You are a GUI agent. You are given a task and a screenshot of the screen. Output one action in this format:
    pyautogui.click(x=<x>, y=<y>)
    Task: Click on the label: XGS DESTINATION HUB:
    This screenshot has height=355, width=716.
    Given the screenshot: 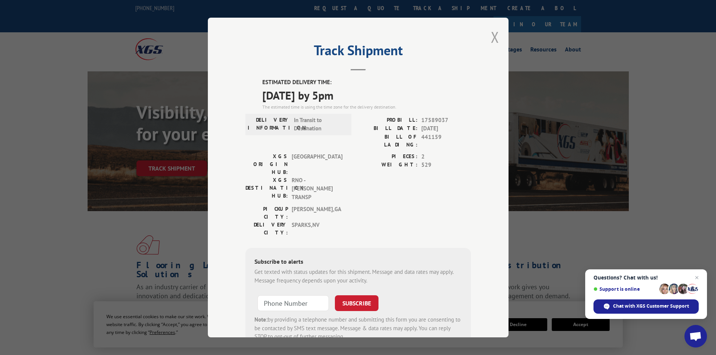 What is the action you would take?
    pyautogui.click(x=266, y=189)
    